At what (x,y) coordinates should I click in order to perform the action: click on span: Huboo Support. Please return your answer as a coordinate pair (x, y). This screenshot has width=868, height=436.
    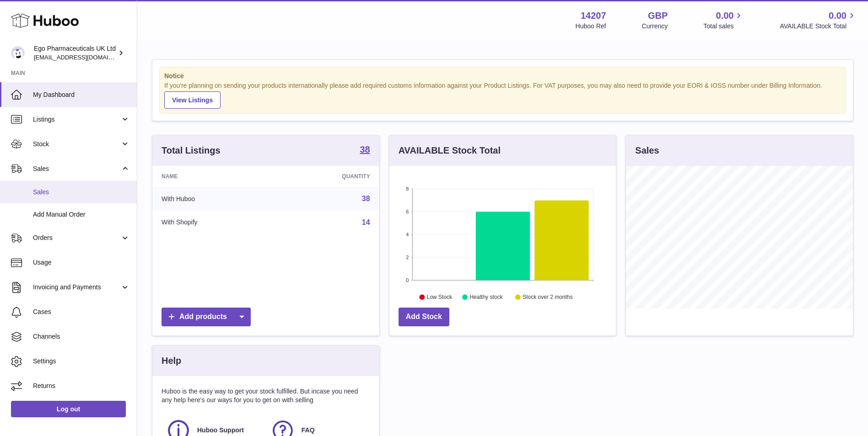
    Looking at the image, I should click on (220, 430).